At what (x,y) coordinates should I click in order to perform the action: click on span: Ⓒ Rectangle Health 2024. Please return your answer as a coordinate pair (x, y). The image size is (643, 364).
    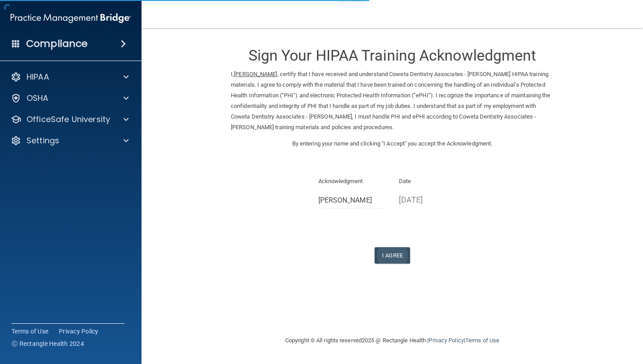
    Looking at the image, I should click on (48, 344).